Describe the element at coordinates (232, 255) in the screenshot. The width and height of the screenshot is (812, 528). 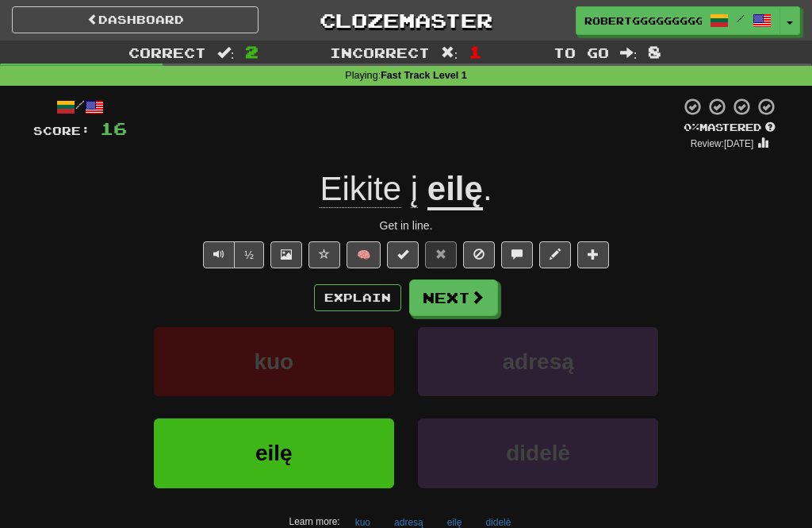
I see `div: Text-to-speech controls` at that location.